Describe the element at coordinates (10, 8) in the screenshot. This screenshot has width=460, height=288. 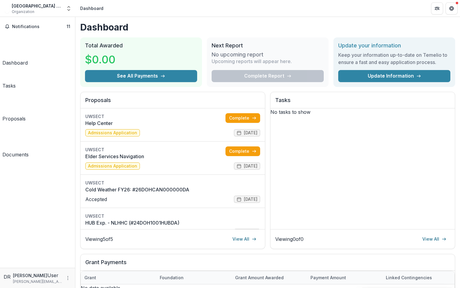
I see `img: New London Homeless Hospitality Center` at that location.